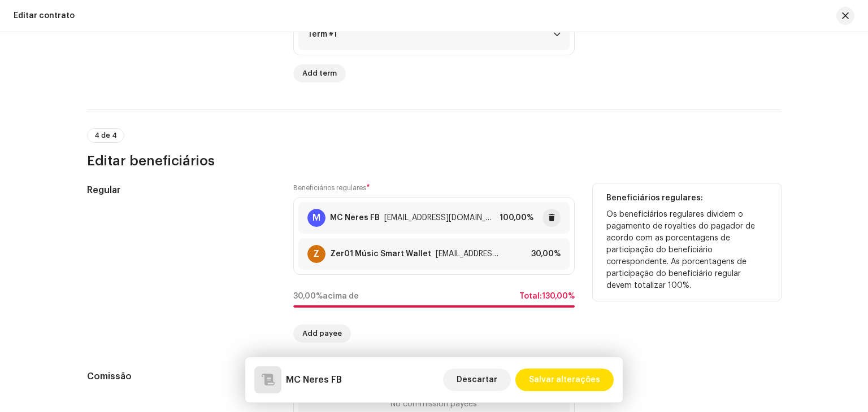 This screenshot has width=868, height=412. What do you see at coordinates (320, 74) in the screenshot?
I see `button: Add term` at bounding box center [320, 74].